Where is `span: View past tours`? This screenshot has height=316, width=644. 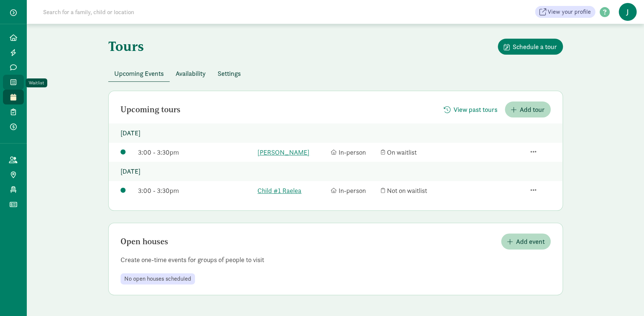 span: View past tours is located at coordinates (476, 110).